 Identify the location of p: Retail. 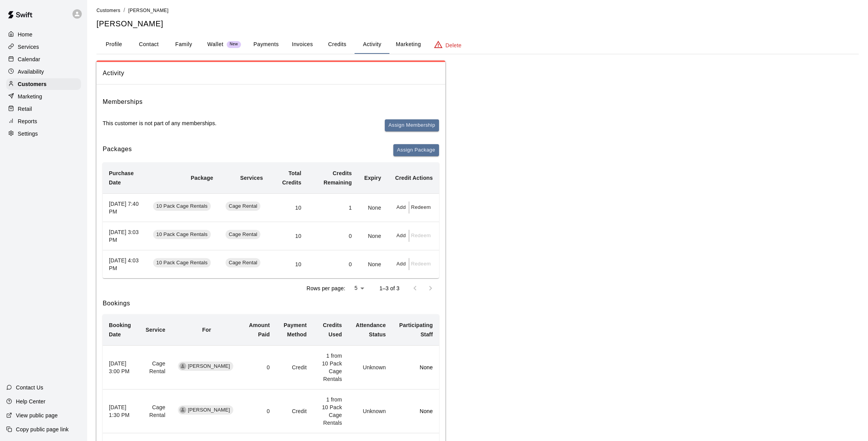
(25, 109).